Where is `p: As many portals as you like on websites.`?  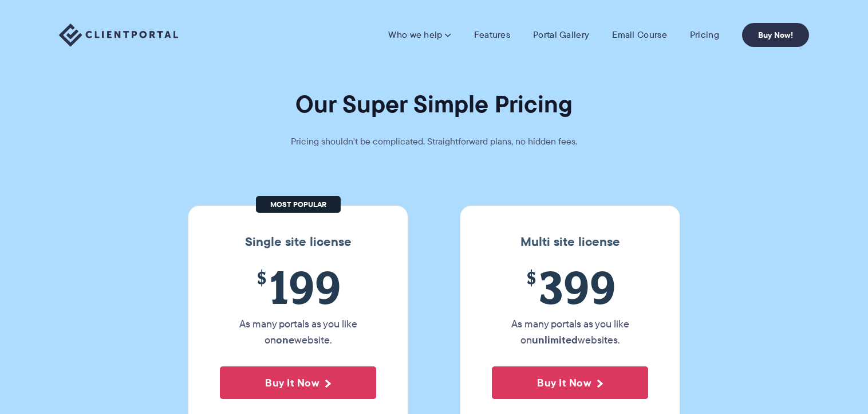 p: As many portals as you like on websites. is located at coordinates (570, 332).